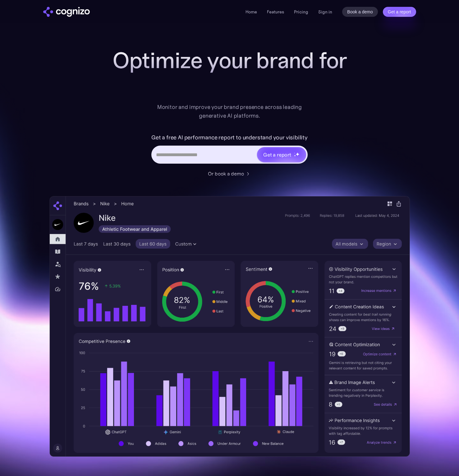  I want to click on a: home, so click(66, 12).